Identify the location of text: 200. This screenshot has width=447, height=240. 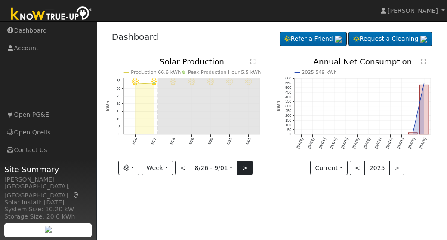
(288, 116).